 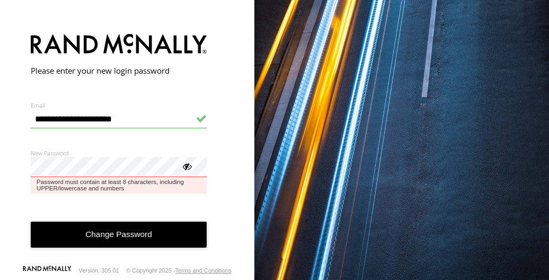 I want to click on label: Email, so click(x=119, y=105).